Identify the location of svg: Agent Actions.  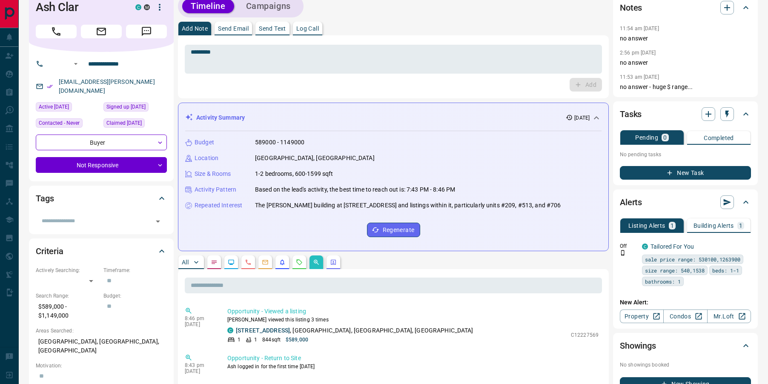
(333, 262).